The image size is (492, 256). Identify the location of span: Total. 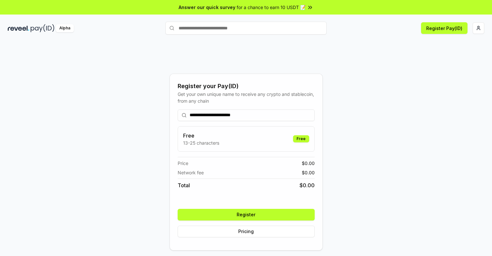
(184, 185).